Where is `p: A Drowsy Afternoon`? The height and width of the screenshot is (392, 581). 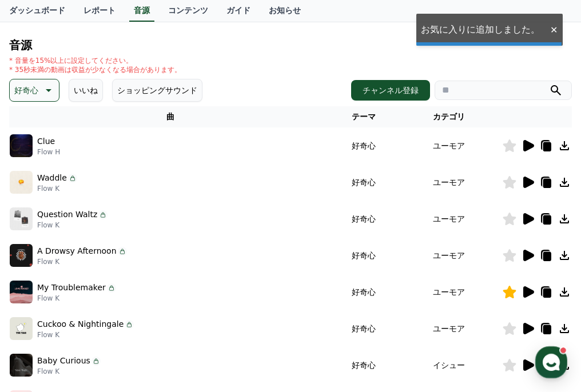
p: A Drowsy Afternoon is located at coordinates (76, 251).